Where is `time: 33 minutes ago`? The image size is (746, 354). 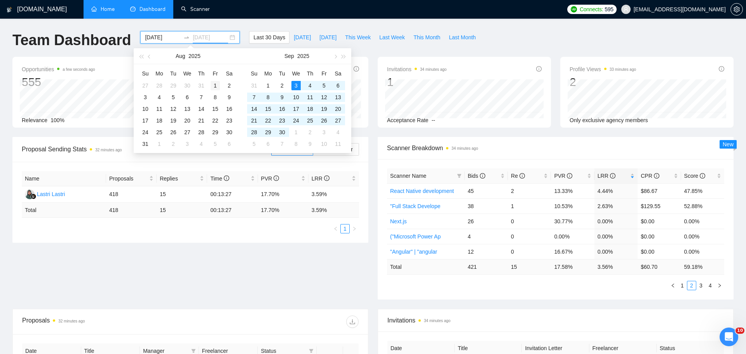 time: 33 minutes ago is located at coordinates (623, 69).